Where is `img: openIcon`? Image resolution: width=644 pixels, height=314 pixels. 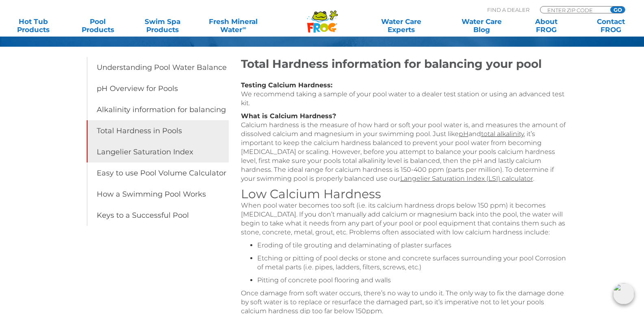
img: openIcon is located at coordinates (624, 294).